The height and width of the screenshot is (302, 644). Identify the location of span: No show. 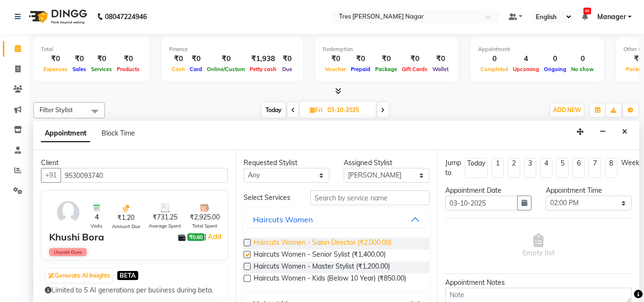
(583, 69).